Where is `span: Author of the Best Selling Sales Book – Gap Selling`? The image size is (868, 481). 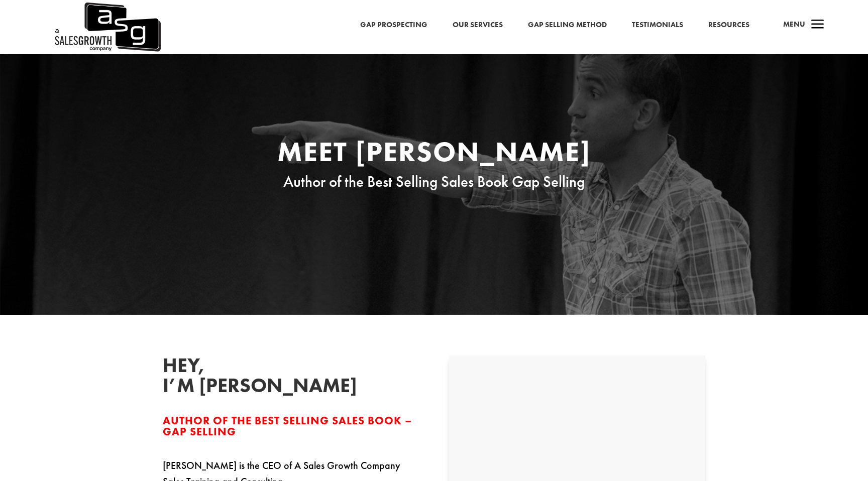
span: Author of the Best Selling Sales Book – Gap Selling is located at coordinates (288, 426).